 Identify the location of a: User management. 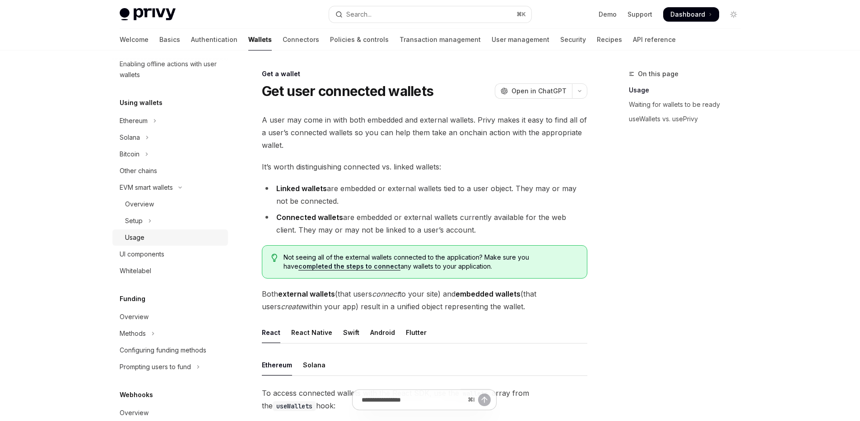
(520, 40).